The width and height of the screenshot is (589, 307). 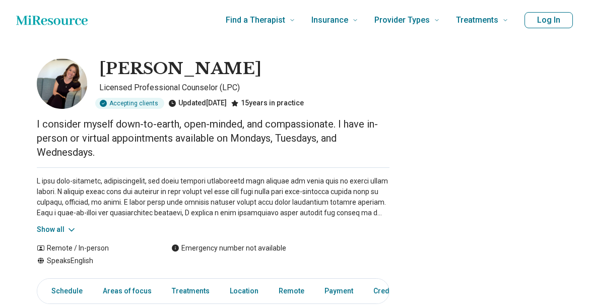 I want to click on p: I consider myself down-to-earth, open-minded, and compassionate. I have in-person or virtual appo..., so click(x=213, y=138).